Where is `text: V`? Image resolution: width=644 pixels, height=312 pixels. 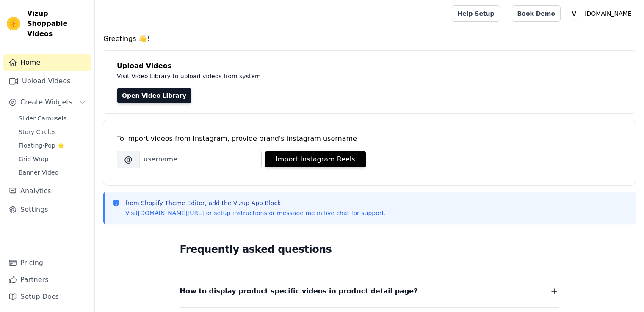
text: V is located at coordinates (575, 14).